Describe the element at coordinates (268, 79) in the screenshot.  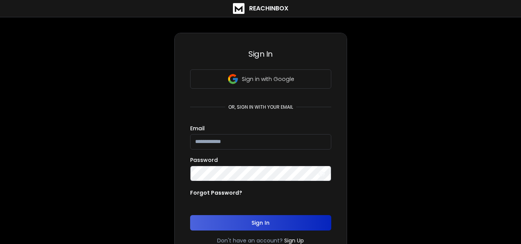
I see `p: Sign in with Google` at that location.